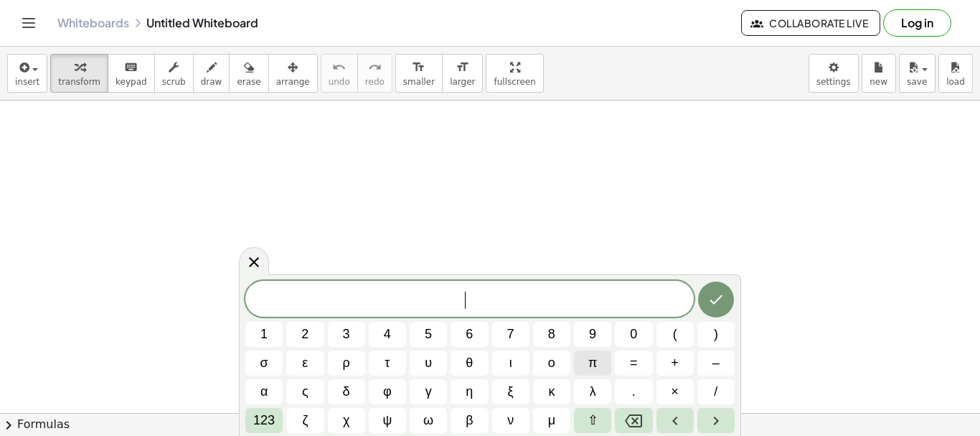  I want to click on span: transform, so click(79, 82).